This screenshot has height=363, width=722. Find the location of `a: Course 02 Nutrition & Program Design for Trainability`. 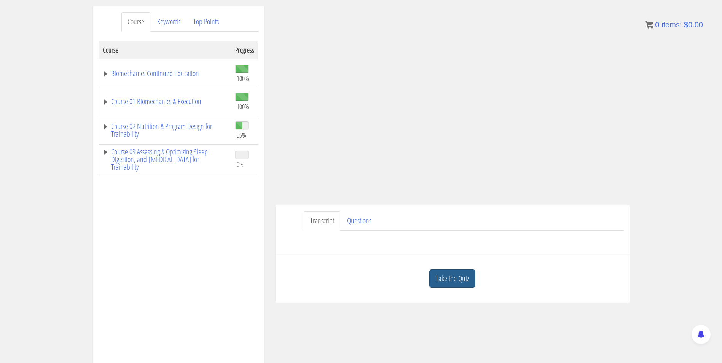

a: Course 02 Nutrition & Program Design for Trainability is located at coordinates (165, 130).